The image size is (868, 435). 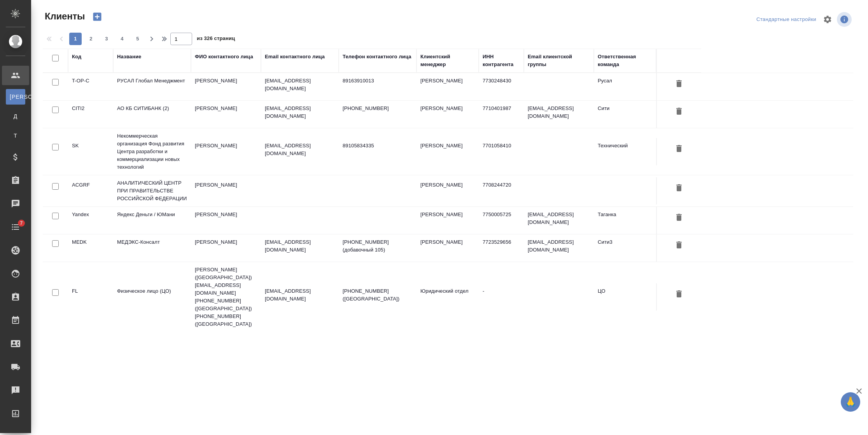 What do you see at coordinates (16, 136) in the screenshot?
I see `a: Т` at bounding box center [16, 136].